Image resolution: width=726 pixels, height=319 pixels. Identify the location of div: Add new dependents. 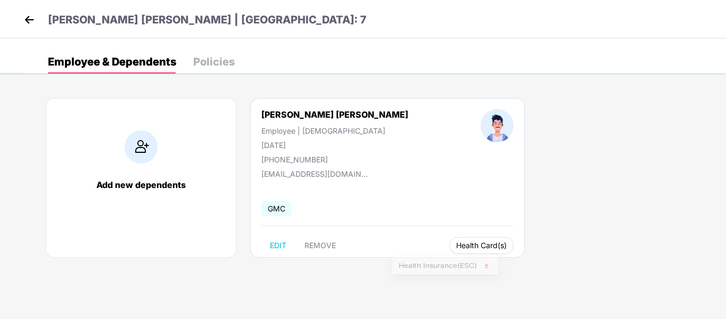
(141, 185).